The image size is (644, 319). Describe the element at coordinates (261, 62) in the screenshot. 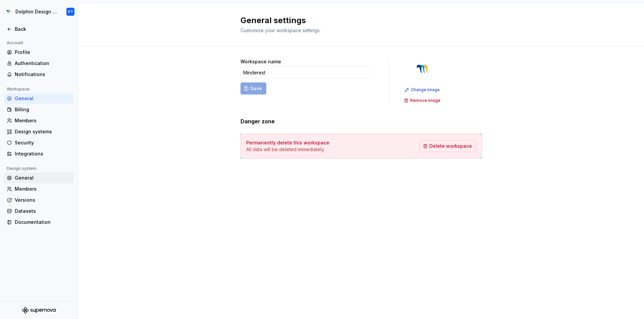

I see `label: Workspace name` at that location.